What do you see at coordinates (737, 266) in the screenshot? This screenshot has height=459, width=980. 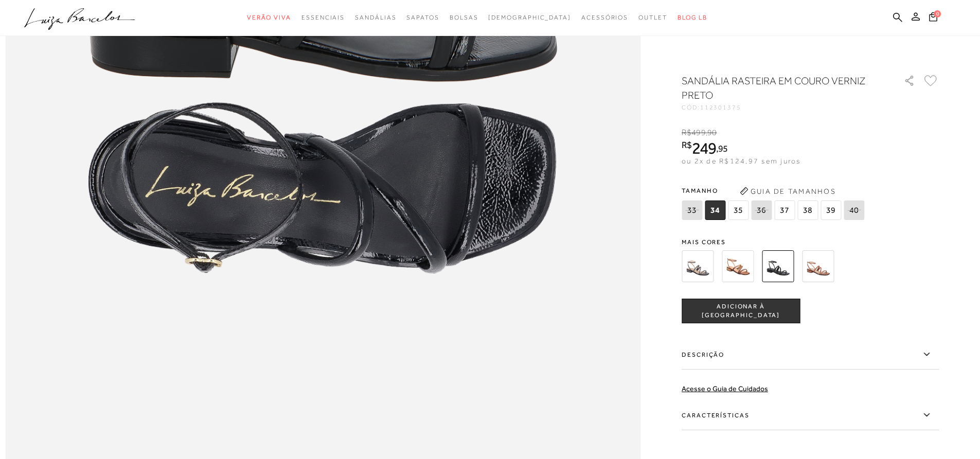 I see `img: SANDÁLIA RASTEIRA DEGRADÊ BRONZE` at bounding box center [737, 266].